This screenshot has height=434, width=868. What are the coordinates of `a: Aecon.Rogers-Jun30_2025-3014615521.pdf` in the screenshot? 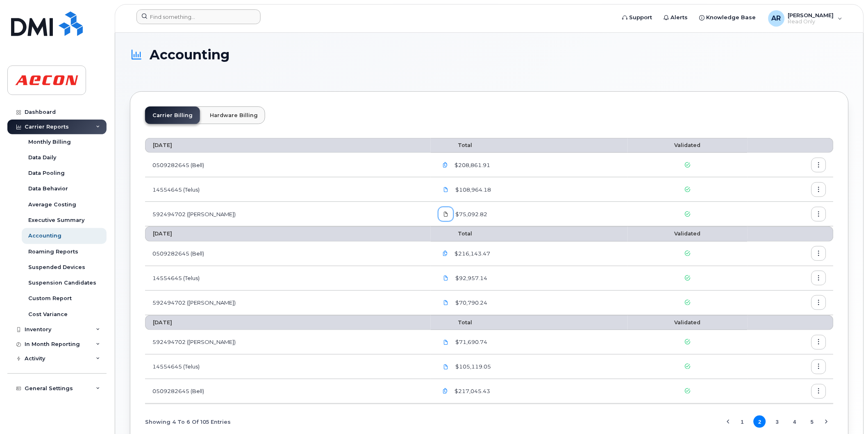 It's located at (446, 214).